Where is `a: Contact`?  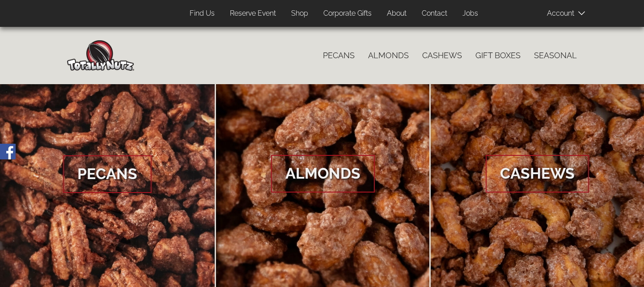 a: Contact is located at coordinates (434, 13).